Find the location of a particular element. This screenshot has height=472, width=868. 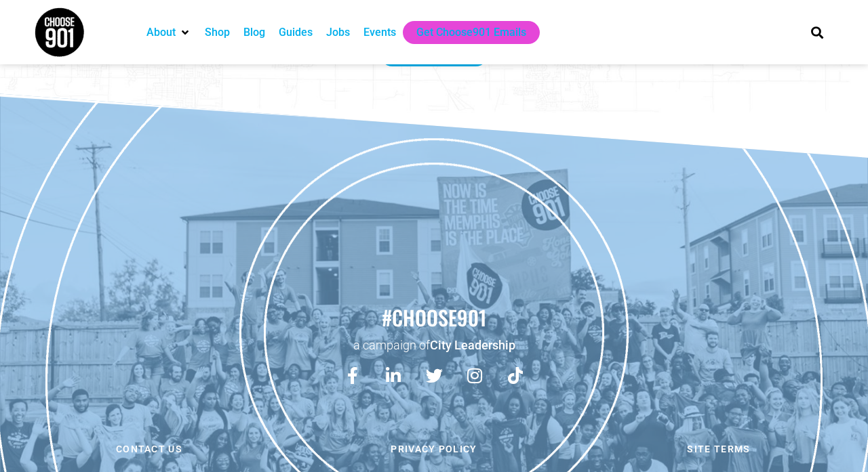

nav: Main nav is located at coordinates (464, 32).